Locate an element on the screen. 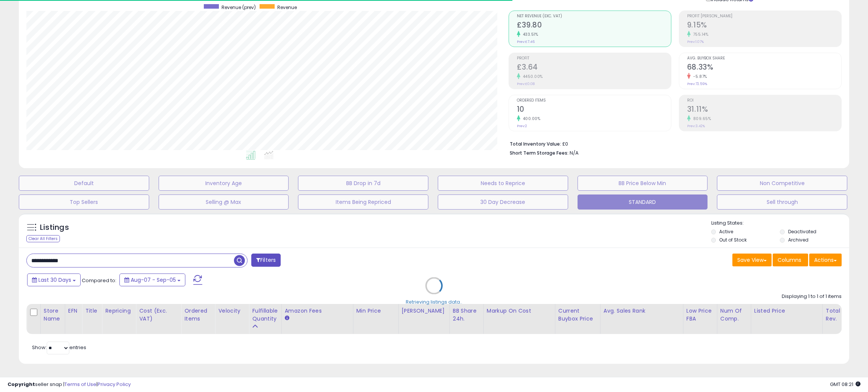 The width and height of the screenshot is (868, 392). small: Prev: 1.07% is located at coordinates (696, 42).